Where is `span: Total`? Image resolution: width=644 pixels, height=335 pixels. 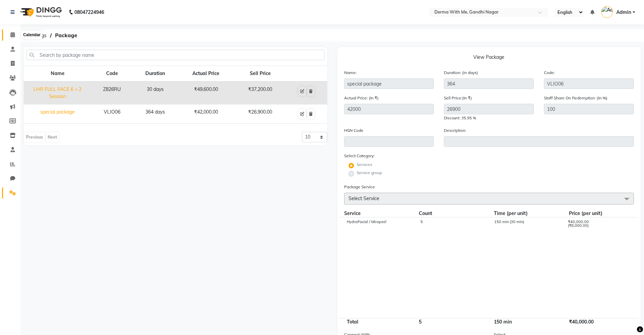 span: Total is located at coordinates (353, 322).